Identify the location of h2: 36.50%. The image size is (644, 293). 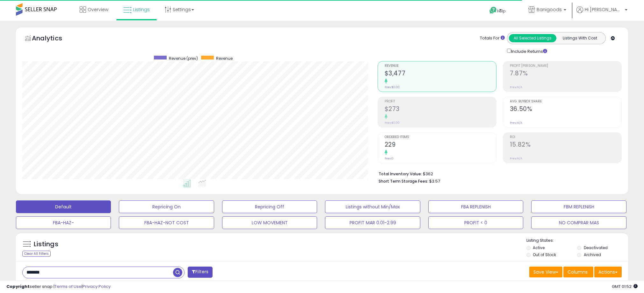
(566, 109).